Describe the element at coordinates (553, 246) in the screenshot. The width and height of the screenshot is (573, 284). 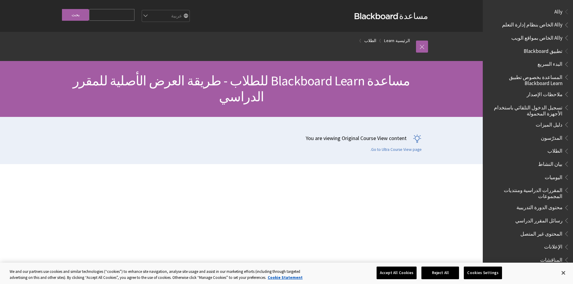
I see `span: الإعلانات` at that location.